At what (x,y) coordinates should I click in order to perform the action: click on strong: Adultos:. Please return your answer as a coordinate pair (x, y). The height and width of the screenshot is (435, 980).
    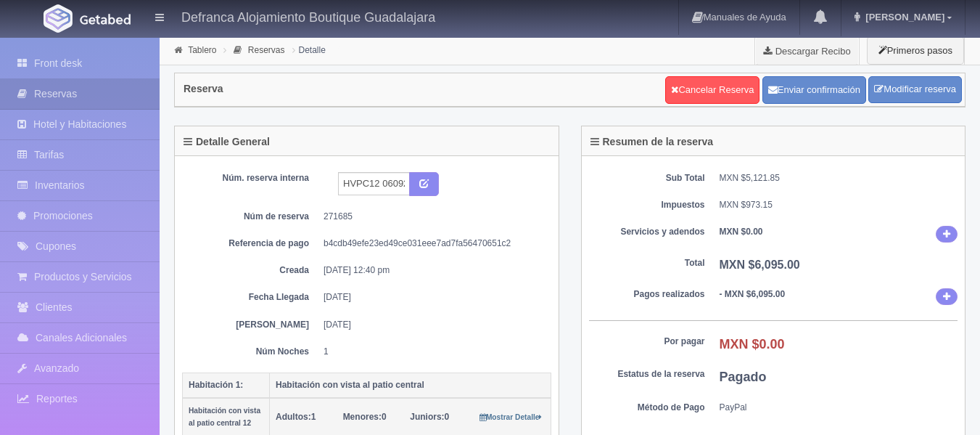
    Looking at the image, I should click on (293, 417).